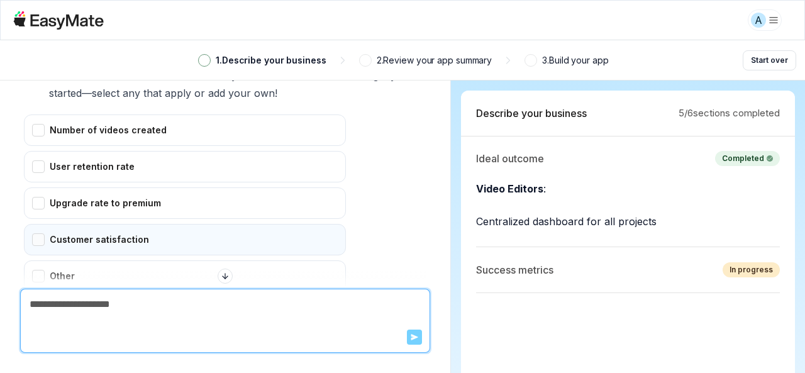 This screenshot has height=373, width=805. Describe the element at coordinates (575, 60) in the screenshot. I see `p: 3 . Build your app` at that location.